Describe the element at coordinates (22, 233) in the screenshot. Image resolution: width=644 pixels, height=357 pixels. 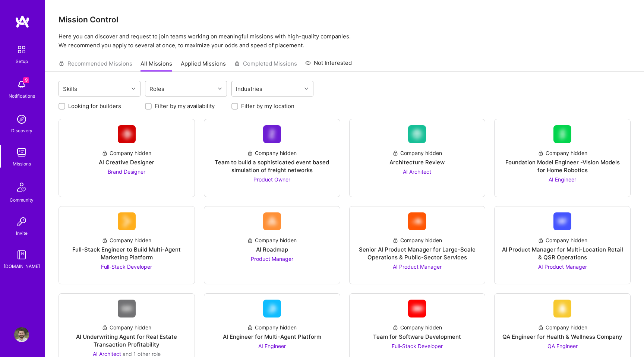
I see `div: Invite` at that location.